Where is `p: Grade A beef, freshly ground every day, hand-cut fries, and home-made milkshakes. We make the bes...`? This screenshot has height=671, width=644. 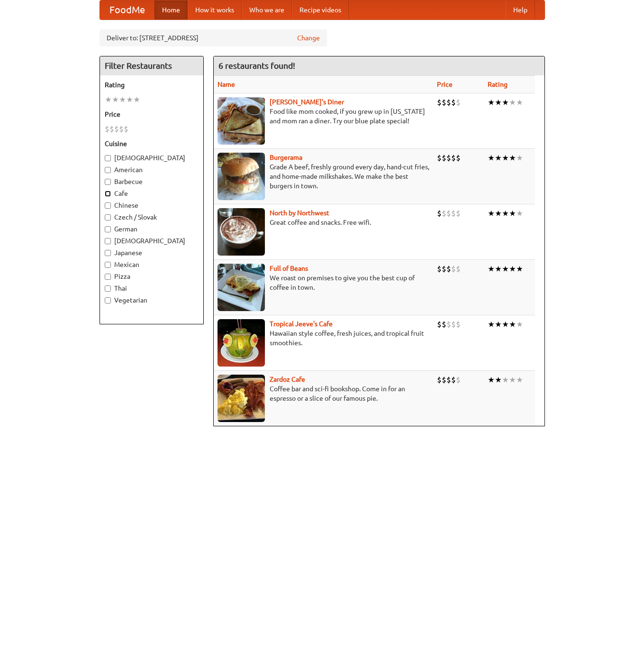
p: Grade A beef, freshly ground every day, hand-cut fries, and home-made milkshakes. We make the bes... is located at coordinates (324, 176).